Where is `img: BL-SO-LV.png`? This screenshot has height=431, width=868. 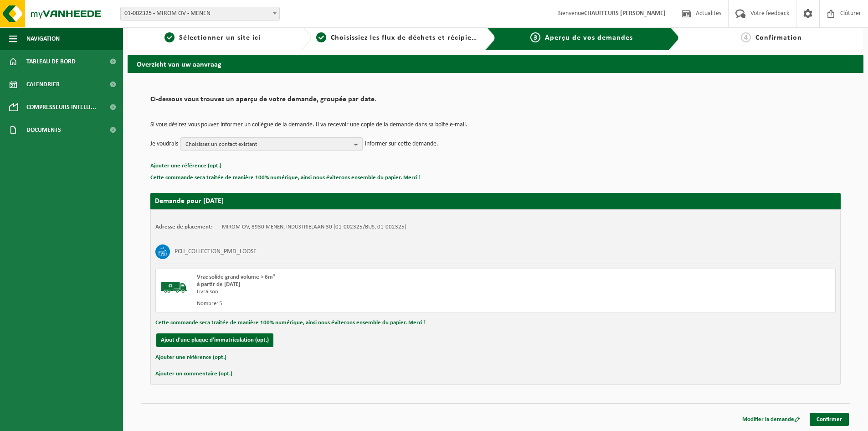
img: BL-SO-LV.png is located at coordinates (174, 287).